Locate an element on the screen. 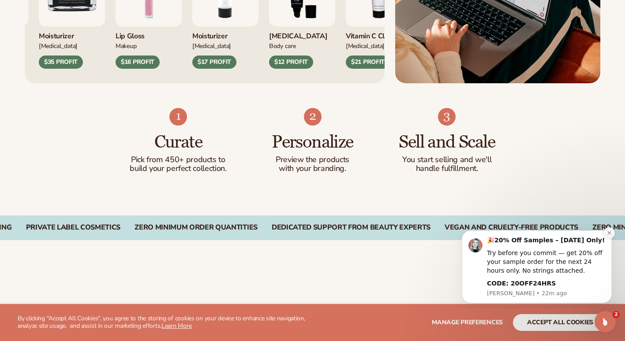 The height and width of the screenshot is (341, 625). button: Manage preferences is located at coordinates (467, 323).